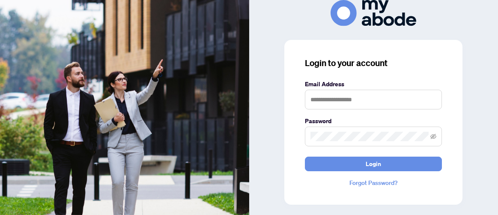 The image size is (498, 215). Describe the element at coordinates (374, 121) in the screenshot. I see `label: Password` at that location.